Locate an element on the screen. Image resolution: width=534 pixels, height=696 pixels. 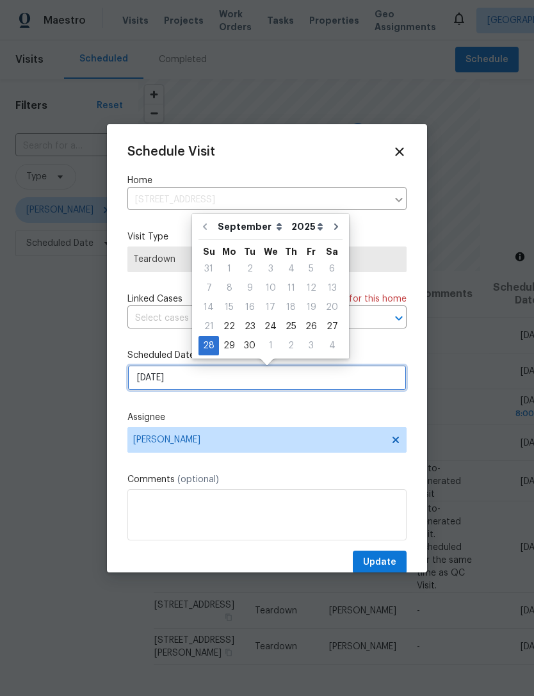
div: Sat Sep 13 2025 is located at coordinates (332, 288).